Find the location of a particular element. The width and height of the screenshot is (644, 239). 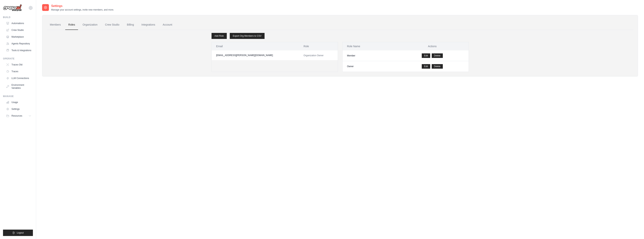

a: Settings is located at coordinates (19, 109).